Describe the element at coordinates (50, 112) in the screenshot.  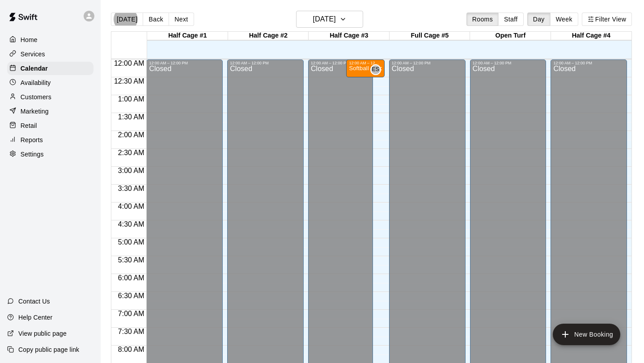
I see `div: Marketing` at that location.